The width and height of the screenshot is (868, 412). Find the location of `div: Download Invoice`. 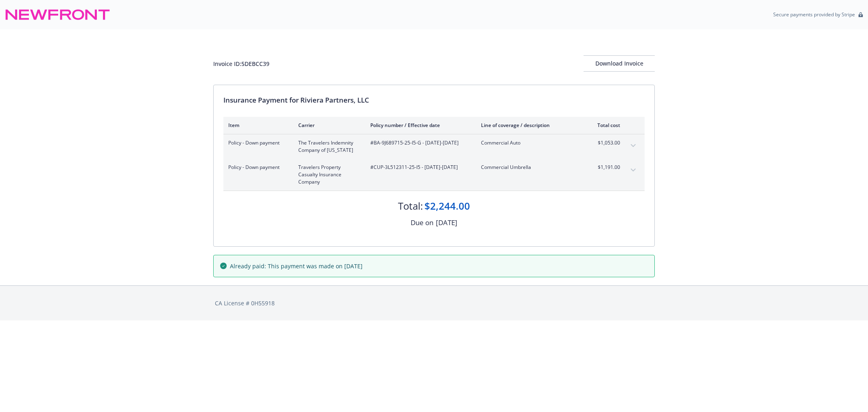

div: Download Invoice is located at coordinates (618, 63).